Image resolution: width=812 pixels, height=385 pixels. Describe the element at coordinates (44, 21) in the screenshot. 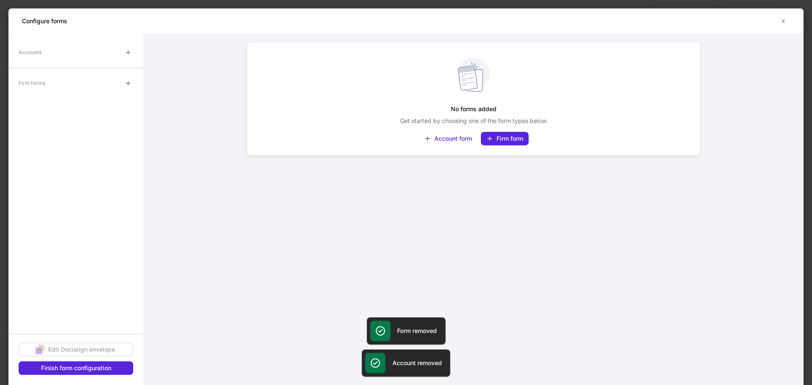

I see `h5: Configure forms` at that location.